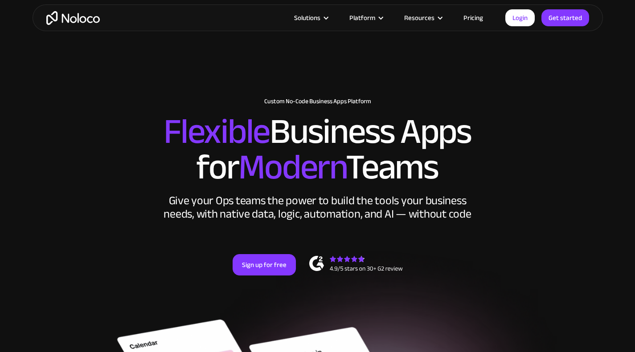 This screenshot has width=635, height=352. What do you see at coordinates (318, 208) in the screenshot?
I see `div: Give your Ops teams the power to build the tools your business needs, with native data, logic, au...` at bounding box center [318, 208].